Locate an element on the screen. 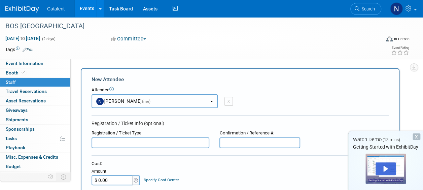  span: Event Information is located at coordinates (25, 63).